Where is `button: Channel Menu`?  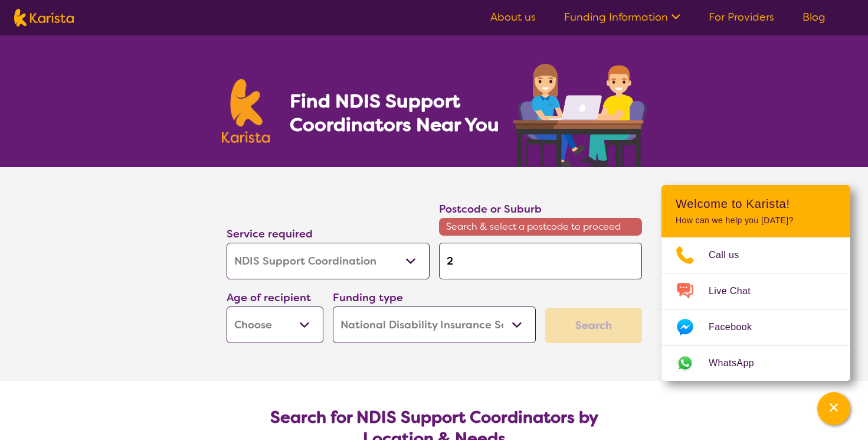
button: Channel Menu is located at coordinates (834, 409).